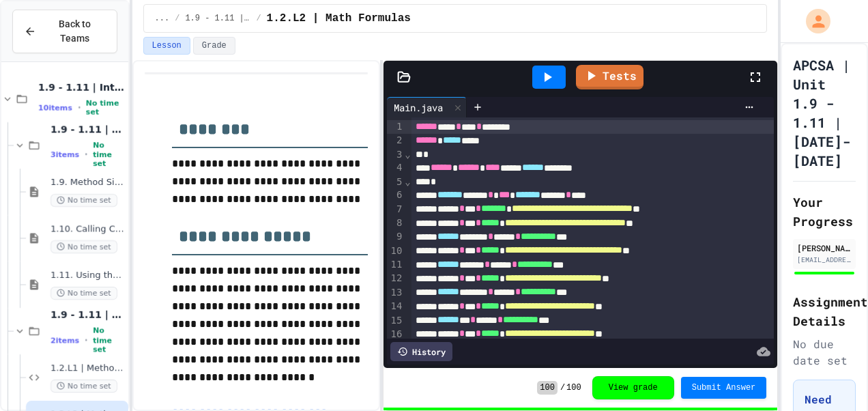 The height and width of the screenshot is (411, 868). Describe the element at coordinates (75, 31) in the screenshot. I see `span: Back to Teams` at that location.